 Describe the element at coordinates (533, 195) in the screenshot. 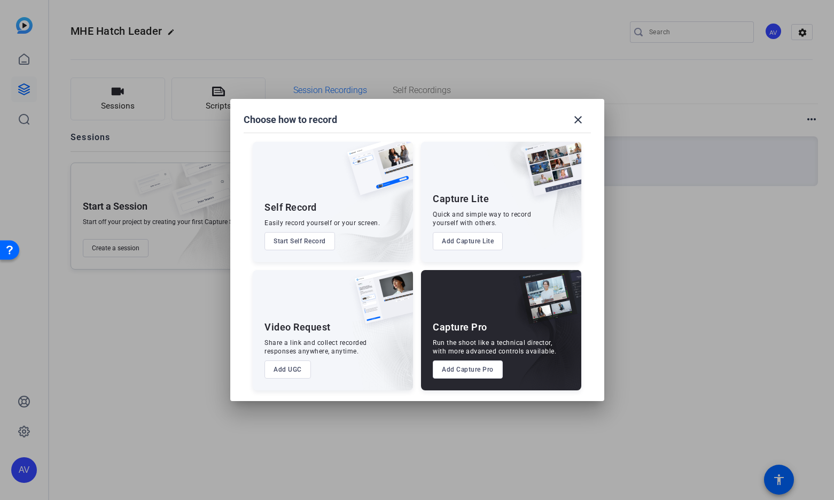

I see `img: embarkstudio-capture-lite.png` at that location.